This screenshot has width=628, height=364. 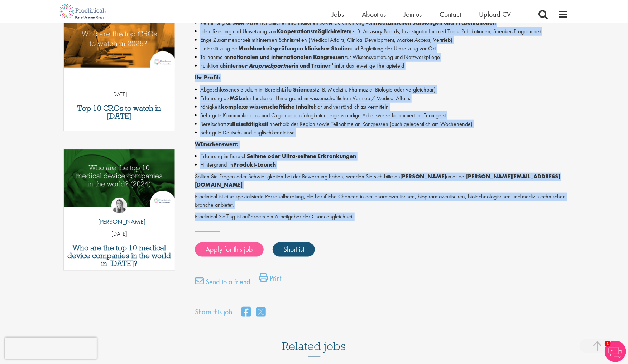 I want to click on img: Hannah Burke, so click(x=119, y=206).